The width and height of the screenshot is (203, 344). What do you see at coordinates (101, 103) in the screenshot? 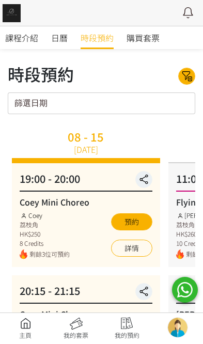
I see `input: 篩選日期` at bounding box center [101, 103].